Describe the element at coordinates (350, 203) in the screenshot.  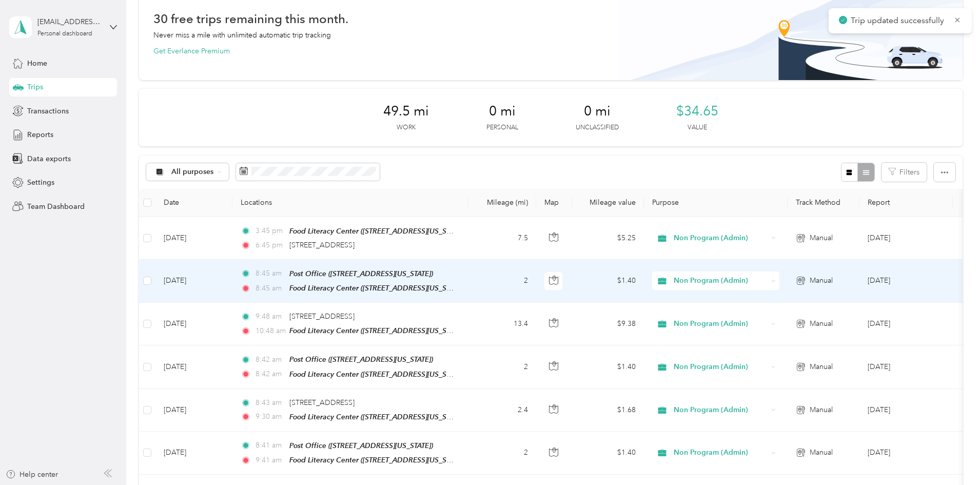
I see `th: Locations` at that location.